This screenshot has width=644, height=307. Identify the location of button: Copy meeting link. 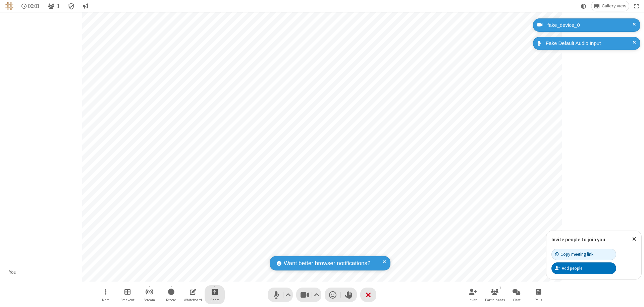
(584, 254).